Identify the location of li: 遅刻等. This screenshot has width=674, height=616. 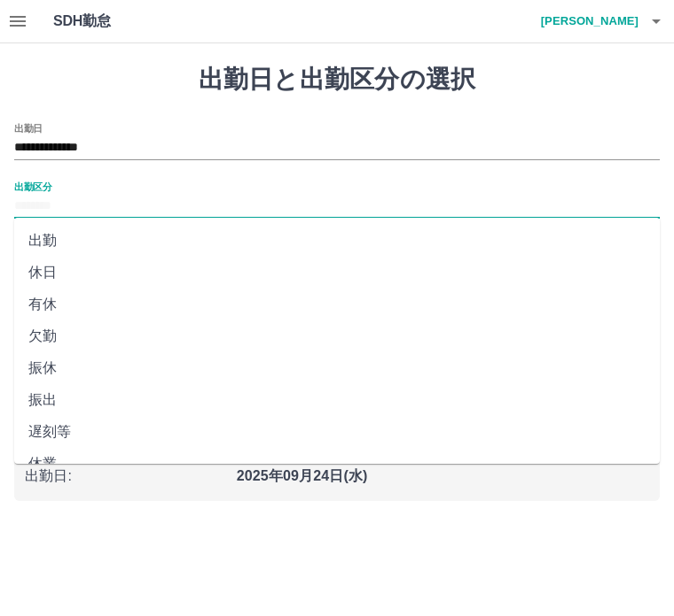
(337, 432).